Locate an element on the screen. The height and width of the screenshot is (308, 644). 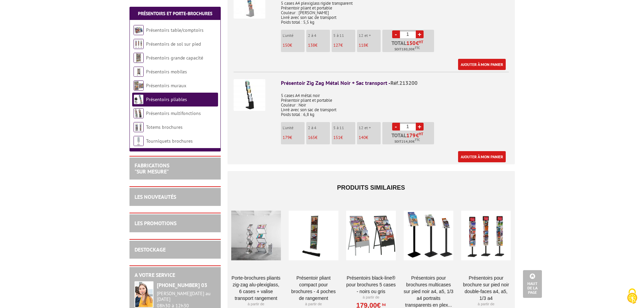
a: Présentoir pliant compact pour brochures - 4 poches de rangement is located at coordinates (313, 288).